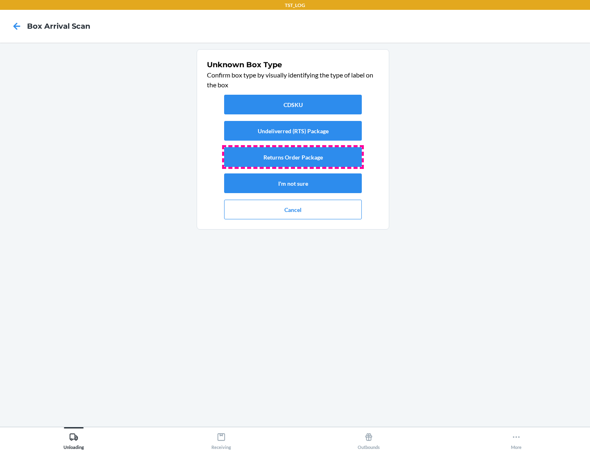 Image resolution: width=590 pixels, height=451 pixels. What do you see at coordinates (369, 439) in the screenshot?
I see `div: Outbounds` at bounding box center [369, 439].